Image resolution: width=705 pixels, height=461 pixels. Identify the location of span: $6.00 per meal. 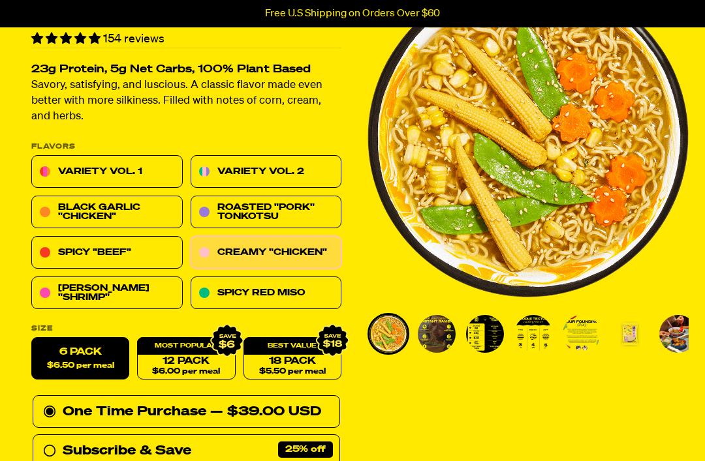
(186, 372).